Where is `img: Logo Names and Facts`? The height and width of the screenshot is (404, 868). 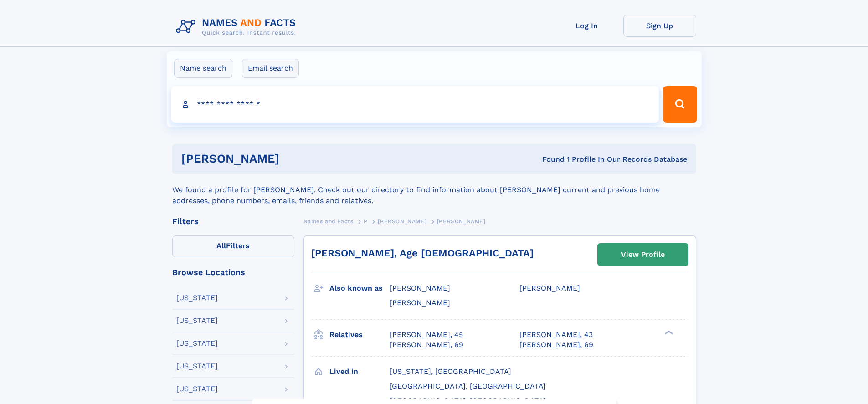
img: Logo Names and Facts is located at coordinates (238, 27).